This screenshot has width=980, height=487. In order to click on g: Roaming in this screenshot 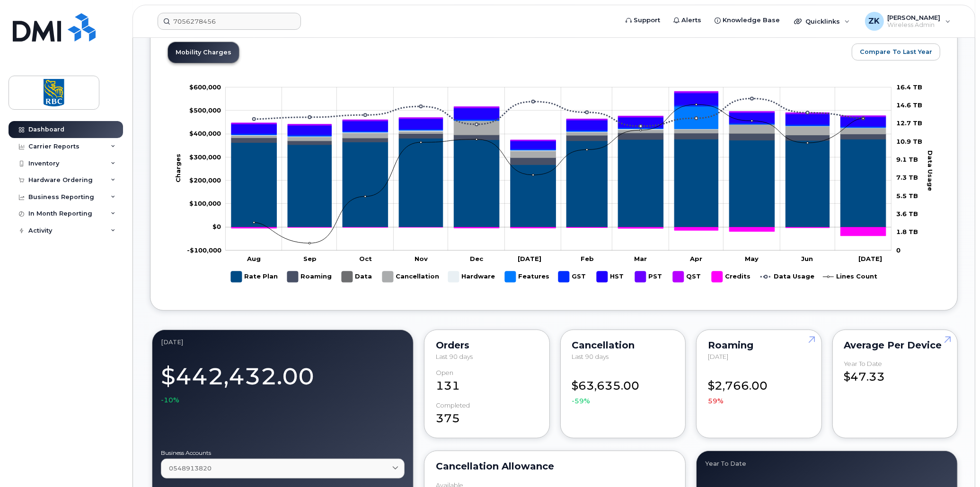, I will do `click(309, 277)`.